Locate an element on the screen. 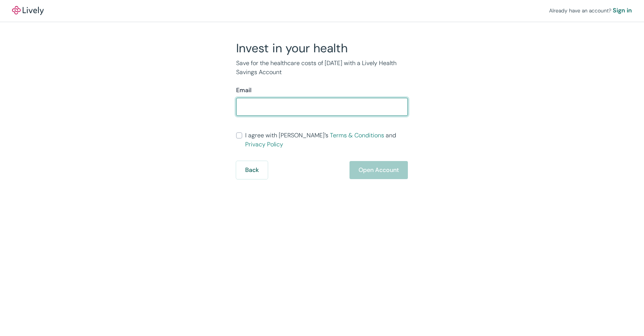 The width and height of the screenshot is (644, 336). div: Already have an account? is located at coordinates (590, 11).